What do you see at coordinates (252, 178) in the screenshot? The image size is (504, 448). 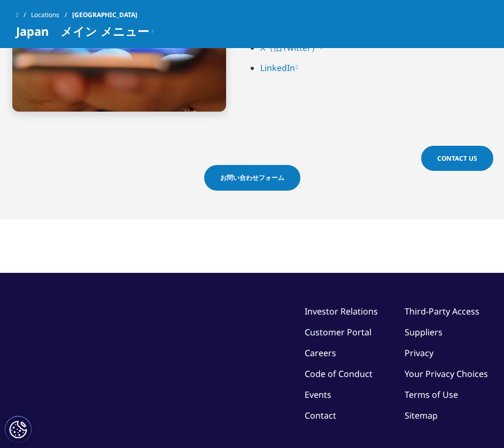 I see `a: お問い合わせフォーム` at bounding box center [252, 178].